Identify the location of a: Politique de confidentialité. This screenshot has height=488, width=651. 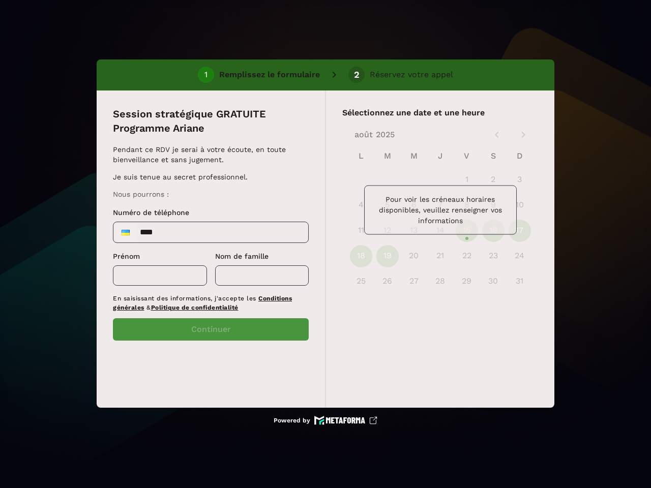
(195, 307).